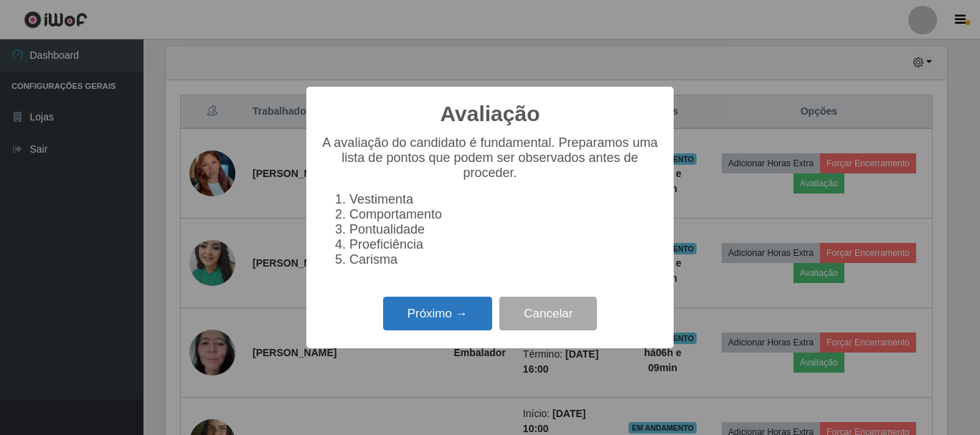 The width and height of the screenshot is (980, 435). Describe the element at coordinates (505, 259) in the screenshot. I see `li: Carisma` at that location.